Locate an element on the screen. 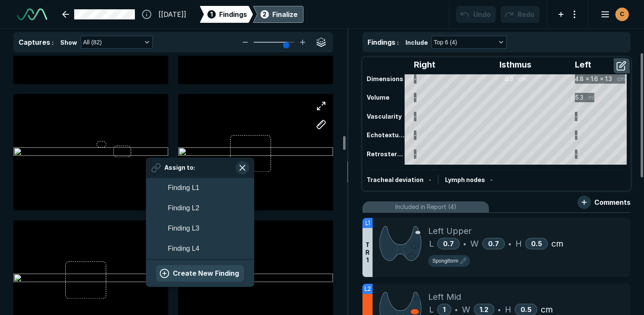  span: W is located at coordinates (475, 243).